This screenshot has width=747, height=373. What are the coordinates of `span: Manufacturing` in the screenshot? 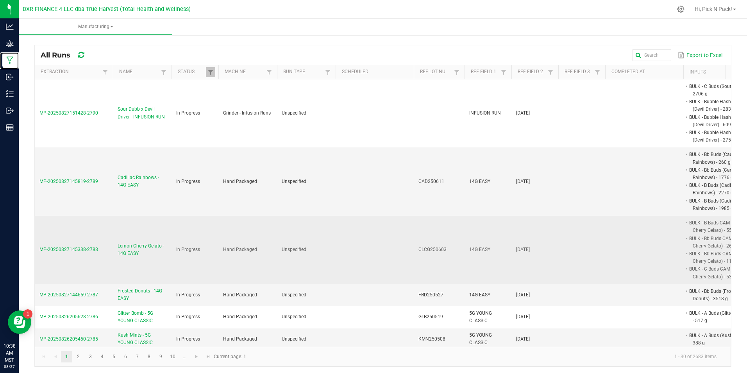 It's located at (95, 27).